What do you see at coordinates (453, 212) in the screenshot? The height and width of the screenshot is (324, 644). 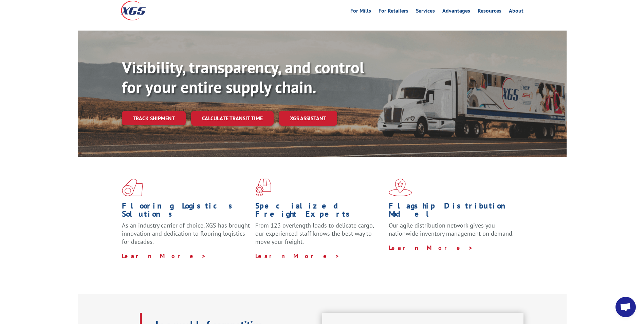 I see `h1: Flagship Distribution Model` at bounding box center [453, 212].